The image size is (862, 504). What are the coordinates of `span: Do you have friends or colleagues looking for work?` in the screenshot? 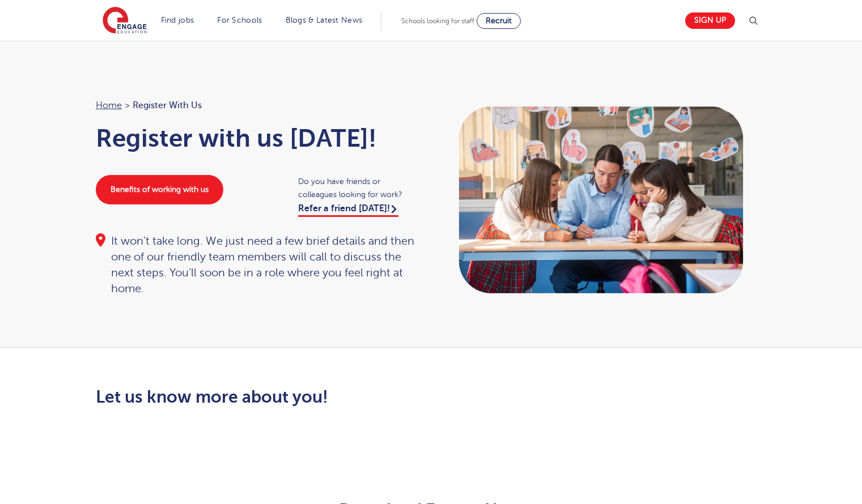 It's located at (359, 188).